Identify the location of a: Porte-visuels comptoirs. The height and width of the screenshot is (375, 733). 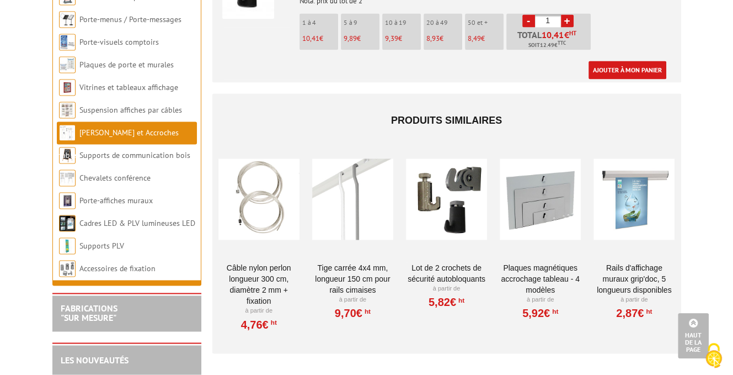
(119, 42).